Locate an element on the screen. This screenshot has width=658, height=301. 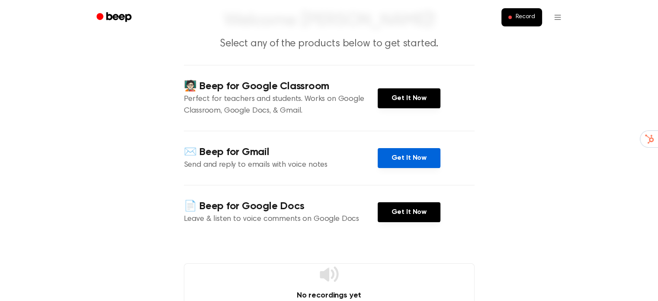
span: Record is located at coordinates (525, 17).